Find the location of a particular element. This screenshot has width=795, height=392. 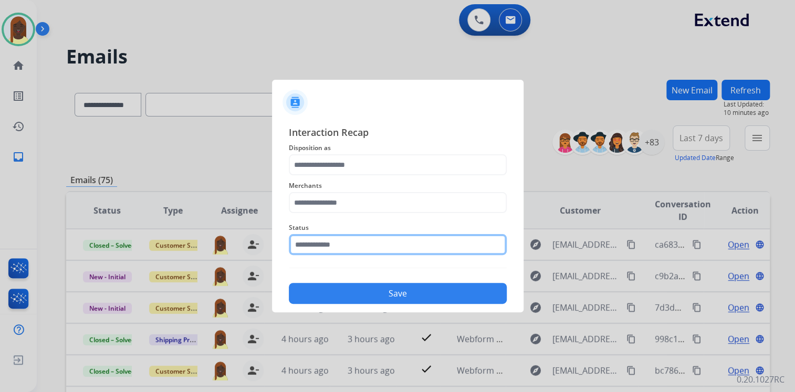

img: contact-recap-line.svg is located at coordinates (397, 268).